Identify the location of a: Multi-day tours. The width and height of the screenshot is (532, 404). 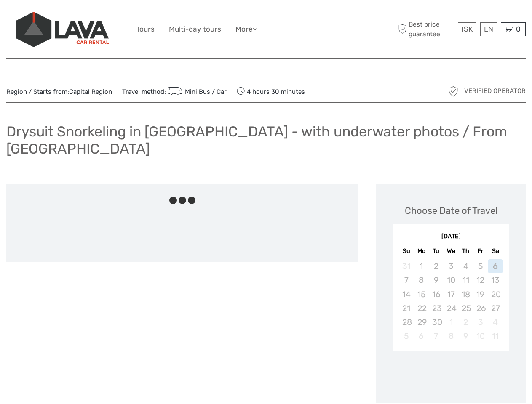
(195, 29).